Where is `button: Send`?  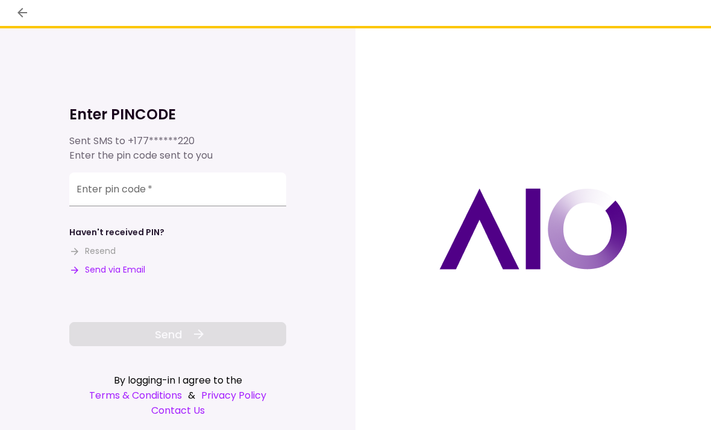 button: Send is located at coordinates (178, 334).